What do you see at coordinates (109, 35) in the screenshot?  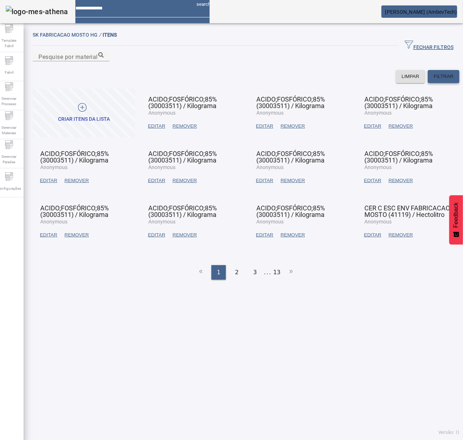 I see `span: ITENS` at bounding box center [109, 35].